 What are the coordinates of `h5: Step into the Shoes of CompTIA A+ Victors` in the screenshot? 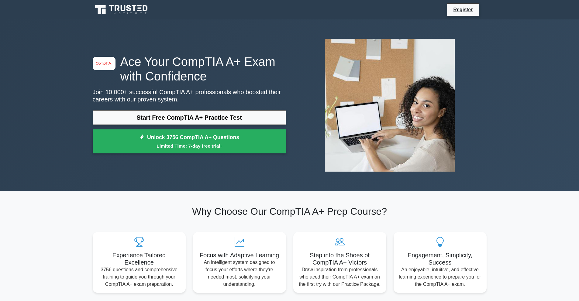 It's located at (340, 259).